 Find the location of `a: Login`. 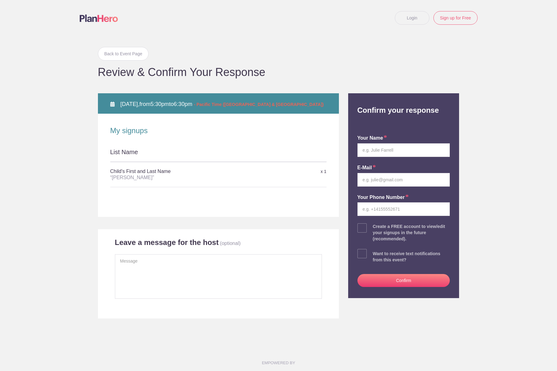

a: Login is located at coordinates (412, 18).